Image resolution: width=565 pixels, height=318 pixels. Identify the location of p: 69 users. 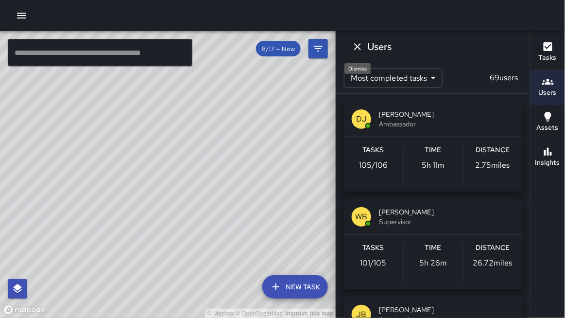
(505, 78).